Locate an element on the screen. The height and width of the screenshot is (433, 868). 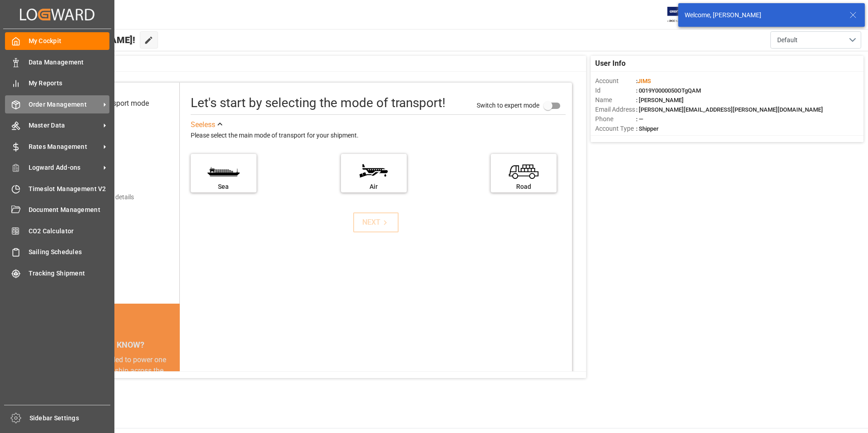
a: Sailing Schedules is located at coordinates (57, 252).